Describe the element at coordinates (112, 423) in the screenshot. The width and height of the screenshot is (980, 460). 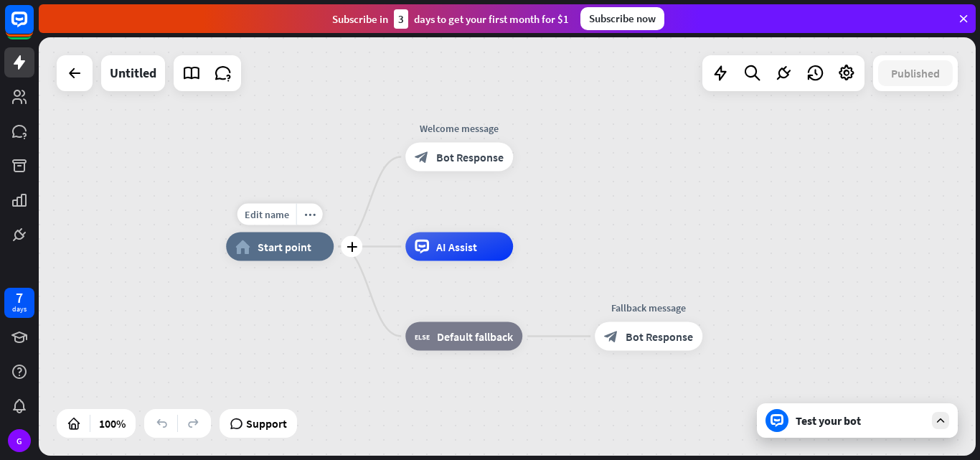
I see `div: 100%` at that location.